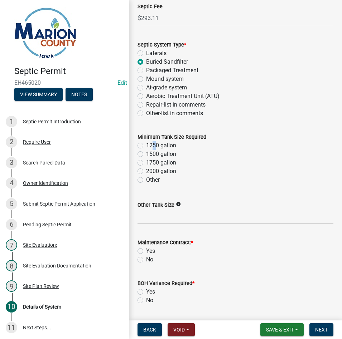  Describe the element at coordinates (64, 83) in the screenshot. I see `span: EH465020` at that location.